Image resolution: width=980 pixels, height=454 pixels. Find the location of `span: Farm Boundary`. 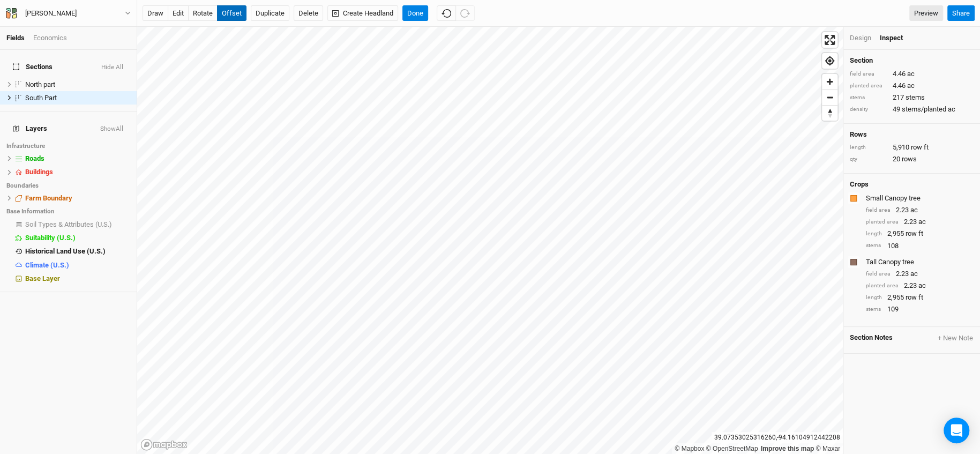

span: Farm Boundary is located at coordinates (49, 198).